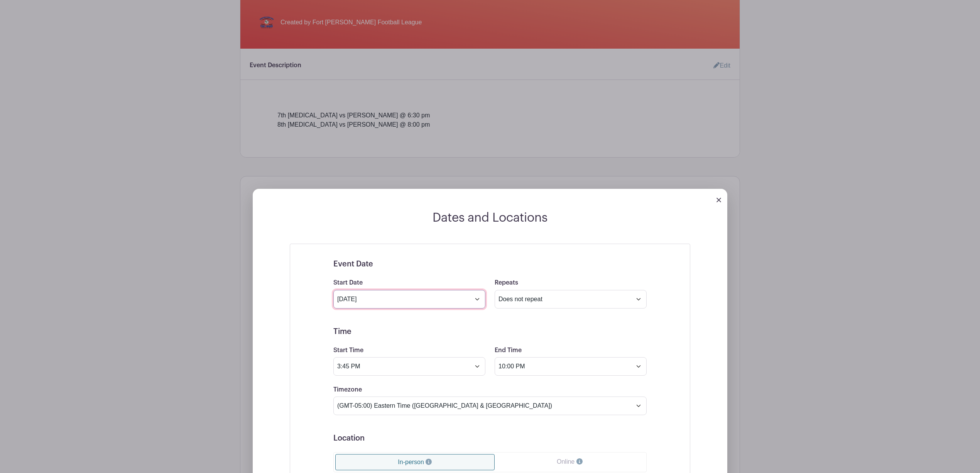 This screenshot has height=473, width=980. I want to click on img: close_button-5f87c8562297e5c2d7936805f587ecaba9071eb48480494691a3f1689db116b3.svg, so click(719, 200).